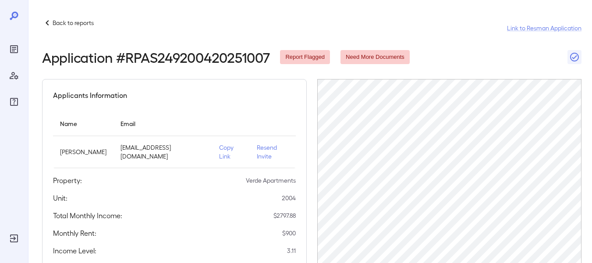  I want to click on div: FAQ, so click(14, 102).